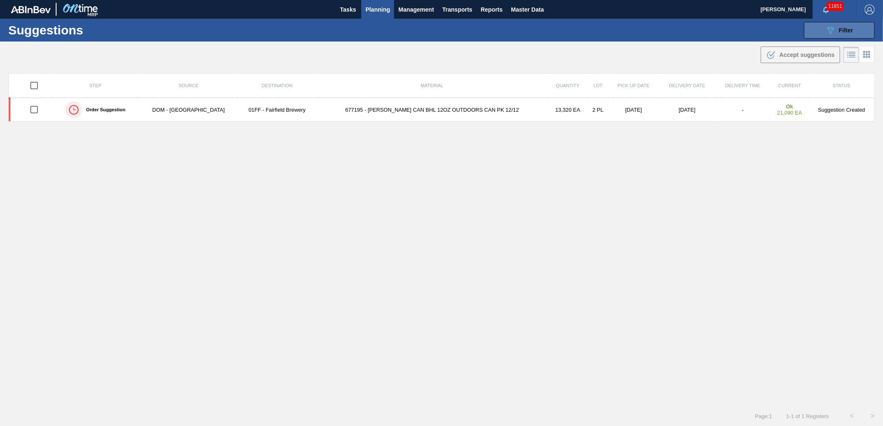 This screenshot has height=426, width=883. Describe the element at coordinates (807, 55) in the screenshot. I see `span: Accept suggestions` at that location.